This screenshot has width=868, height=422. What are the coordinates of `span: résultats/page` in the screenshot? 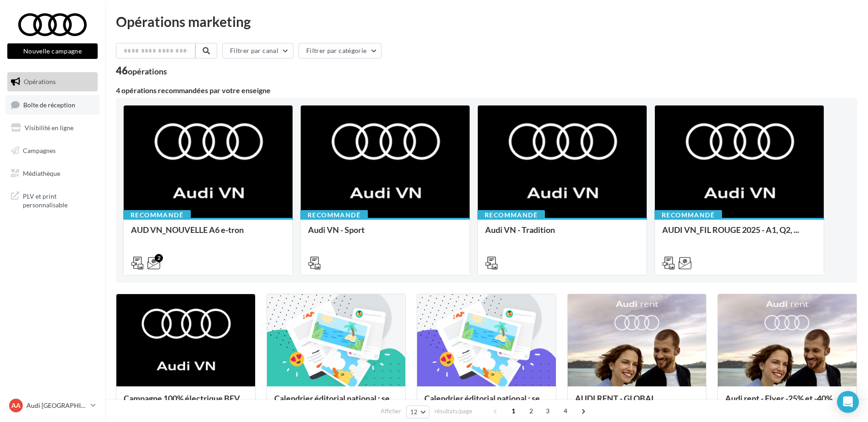 It's located at (453, 411).